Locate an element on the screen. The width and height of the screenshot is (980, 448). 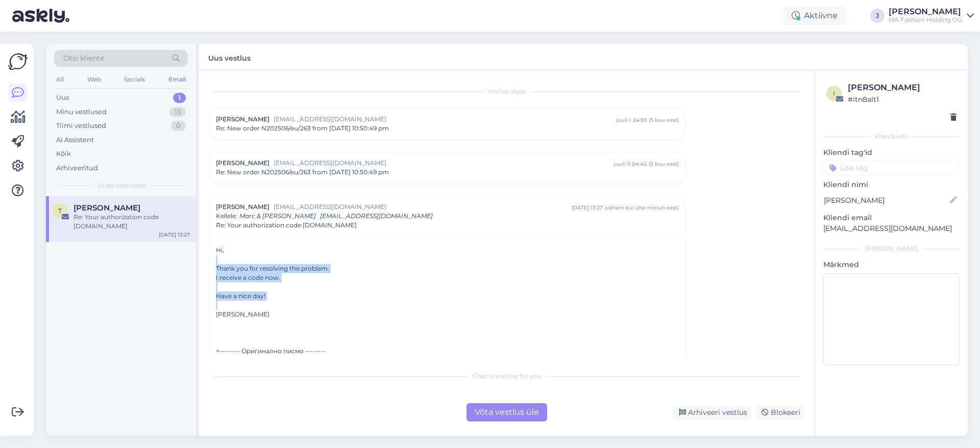
div: AI Assistent is located at coordinates (75, 141).